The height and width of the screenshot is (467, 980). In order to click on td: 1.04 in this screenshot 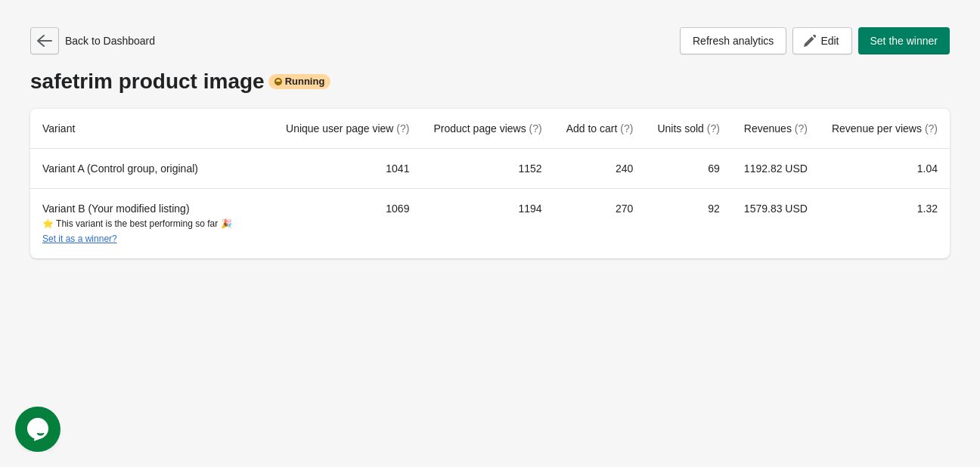, I will do `click(885, 168)`.